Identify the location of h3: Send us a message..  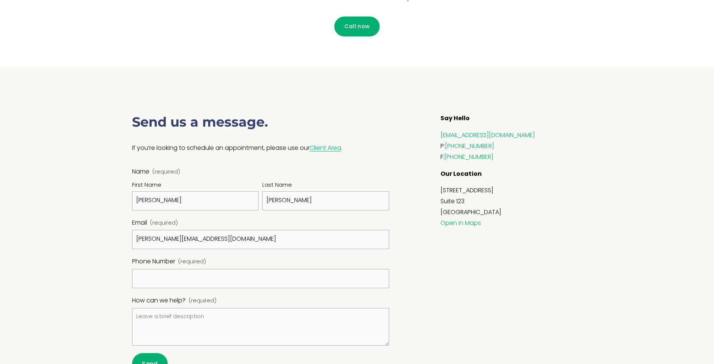
(261, 122).